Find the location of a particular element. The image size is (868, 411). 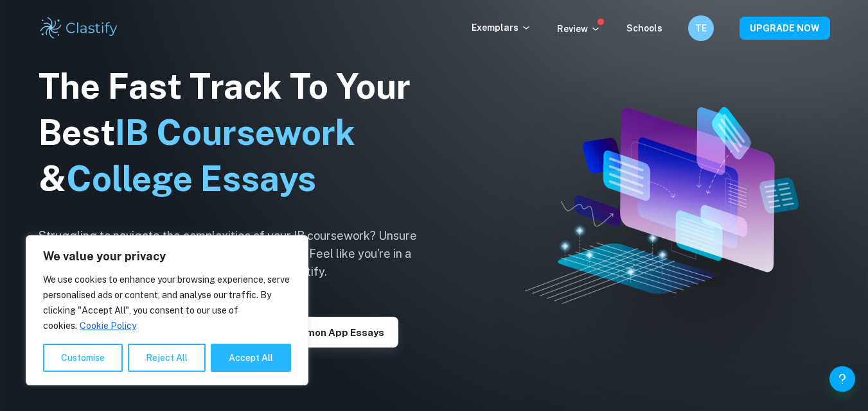

button: UPGRADE NOW is located at coordinates (784, 28).